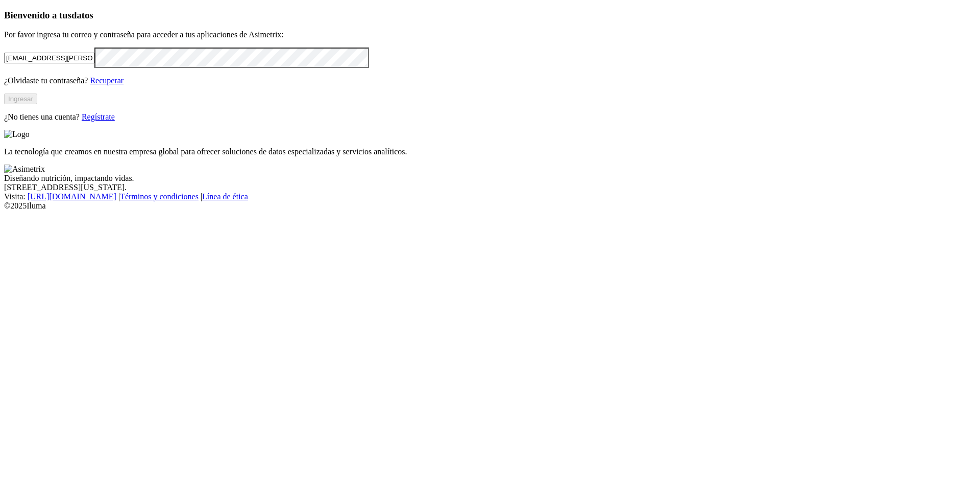  What do you see at coordinates (490, 152) in the screenshot?
I see `p: La tecnología que creamos en nuestra empresa global para ofrecer soluciones de datos especializad...` at bounding box center [490, 152].